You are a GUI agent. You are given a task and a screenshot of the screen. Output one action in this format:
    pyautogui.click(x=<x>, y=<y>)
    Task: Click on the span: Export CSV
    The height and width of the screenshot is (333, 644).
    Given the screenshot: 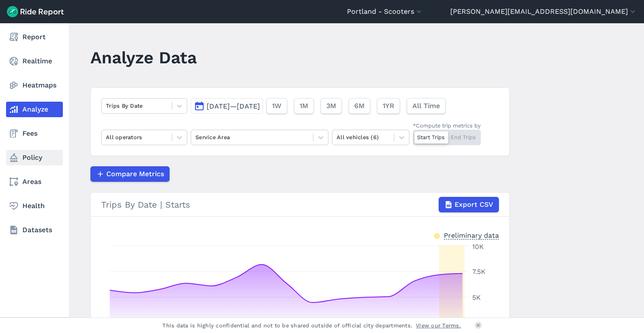 What is the action you would take?
    pyautogui.click(x=474, y=205)
    